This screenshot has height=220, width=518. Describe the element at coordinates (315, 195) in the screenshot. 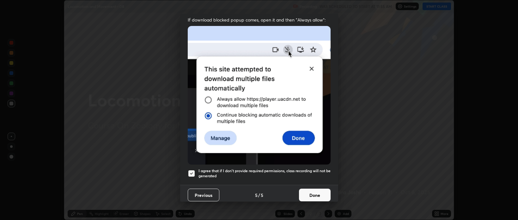

I see `button: Done` at that location.